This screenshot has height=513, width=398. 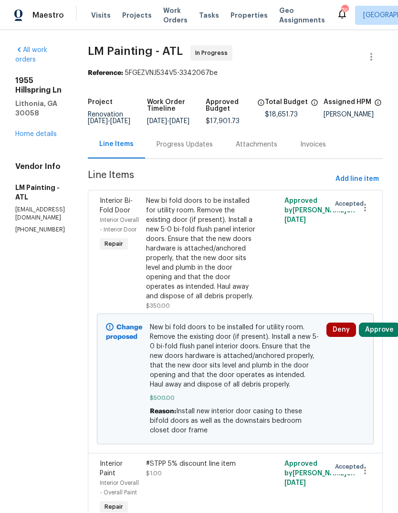 What do you see at coordinates (109, 118) in the screenshot?
I see `span: Renovation` at bounding box center [109, 118].